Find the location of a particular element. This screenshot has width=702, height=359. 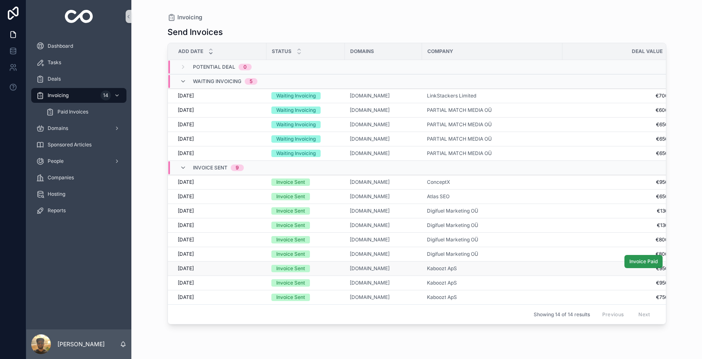

a: Atlas SEO is located at coordinates (438, 196).